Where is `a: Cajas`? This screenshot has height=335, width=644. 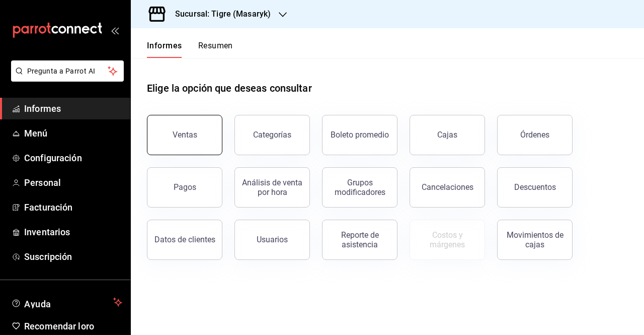 a: Cajas is located at coordinates (447, 135).